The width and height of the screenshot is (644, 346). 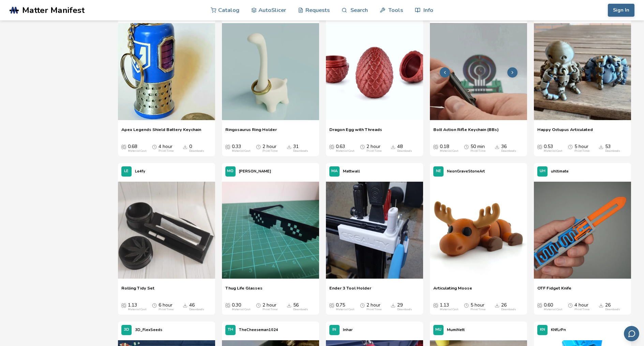 What do you see at coordinates (350, 291) in the screenshot?
I see `span: Ender 3 Tool Holder` at bounding box center [350, 291].